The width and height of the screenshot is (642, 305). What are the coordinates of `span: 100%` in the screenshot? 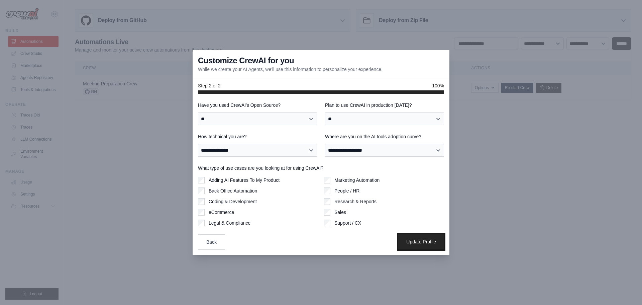 It's located at (438, 86).